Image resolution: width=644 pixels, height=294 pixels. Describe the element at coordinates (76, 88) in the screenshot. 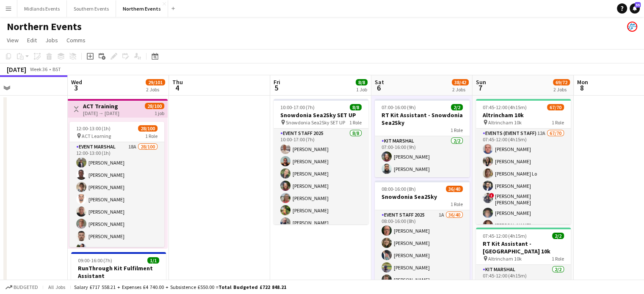

I see `span: 3` at that location.